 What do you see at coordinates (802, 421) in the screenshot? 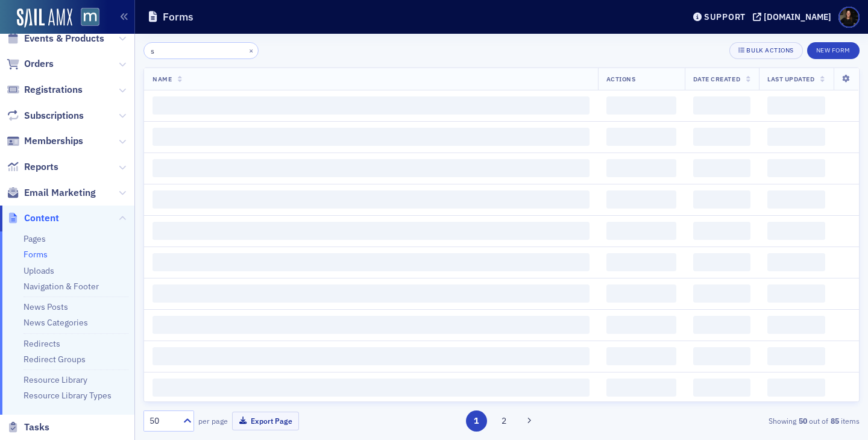
I see `strong: 50` at bounding box center [802, 421].